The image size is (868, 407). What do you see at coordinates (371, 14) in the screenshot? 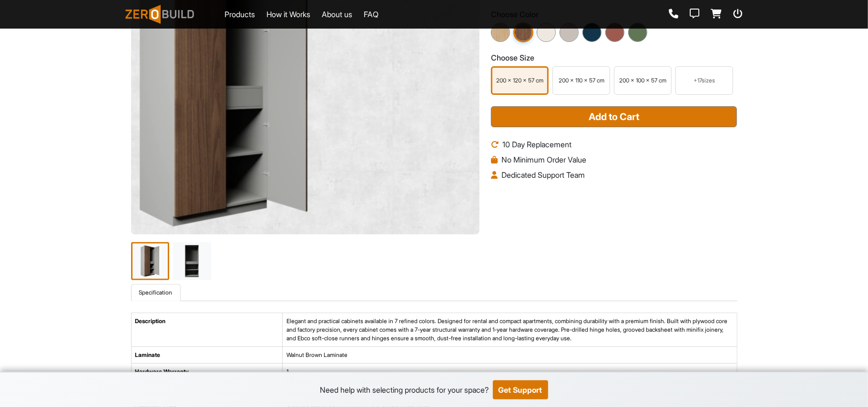
I see `a: FAQ` at bounding box center [371, 14].